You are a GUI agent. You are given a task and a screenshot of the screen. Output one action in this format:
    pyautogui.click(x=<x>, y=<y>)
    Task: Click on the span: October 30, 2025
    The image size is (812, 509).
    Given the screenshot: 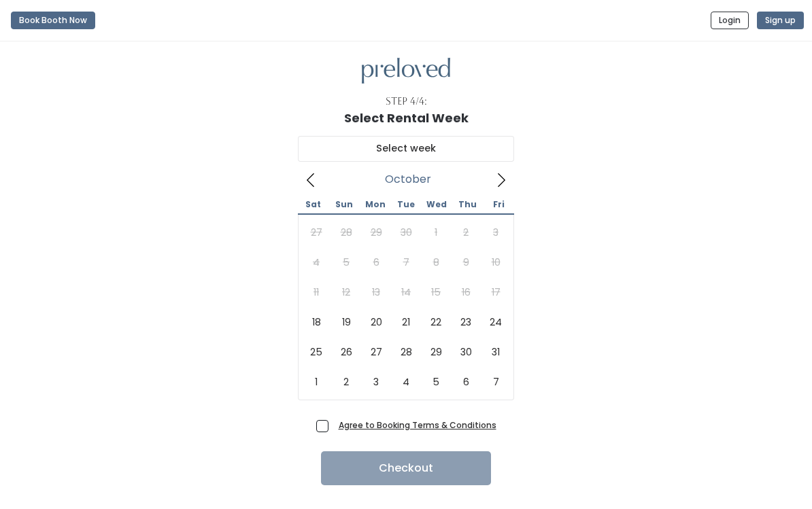 What is the action you would take?
    pyautogui.click(x=466, y=352)
    